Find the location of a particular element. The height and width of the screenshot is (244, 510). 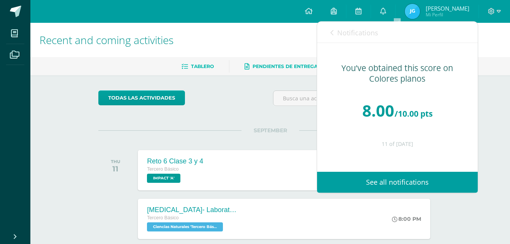

span: /10.00 pts is located at coordinates (414, 114).